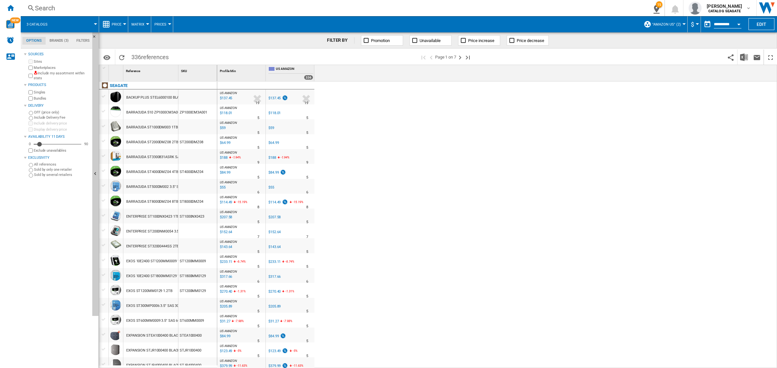 This screenshot has height=368, width=777. What do you see at coordinates (156, 276) in the screenshot?
I see `div: EXOS 10E2400 ST1800MM0129 1.8TB` at bounding box center [156, 276].